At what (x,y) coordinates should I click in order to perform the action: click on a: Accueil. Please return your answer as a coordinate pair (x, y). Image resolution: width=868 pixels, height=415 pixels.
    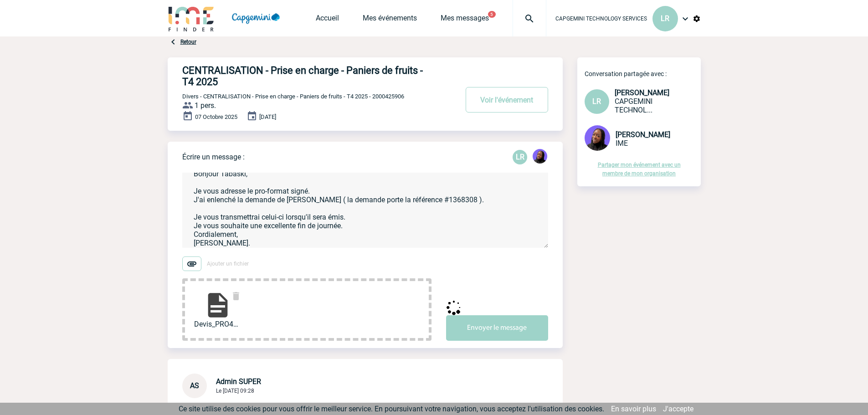
    Looking at the image, I should click on (327, 20).